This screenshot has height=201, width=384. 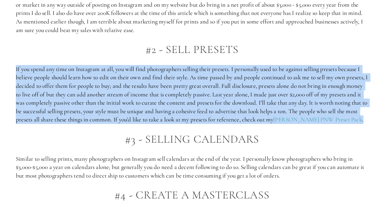 I want to click on p: If you spend any time on Instagram at all, you will find photographers selling their presets. I p..., so click(x=192, y=94).